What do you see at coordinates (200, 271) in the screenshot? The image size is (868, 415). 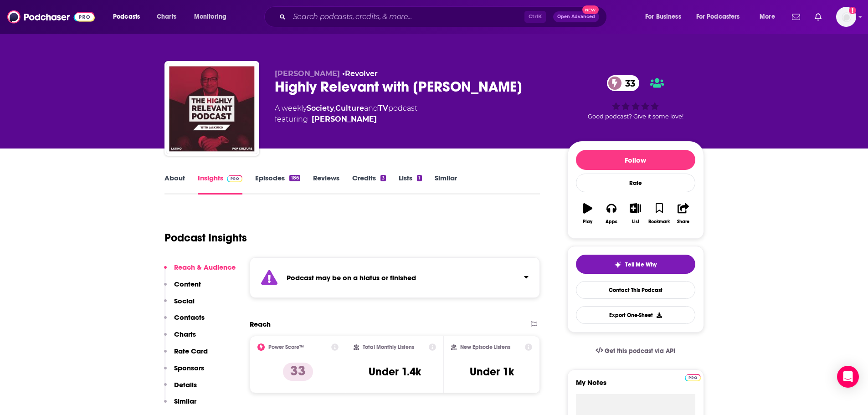 I see `button: Reach & Audience` at bounding box center [200, 271].